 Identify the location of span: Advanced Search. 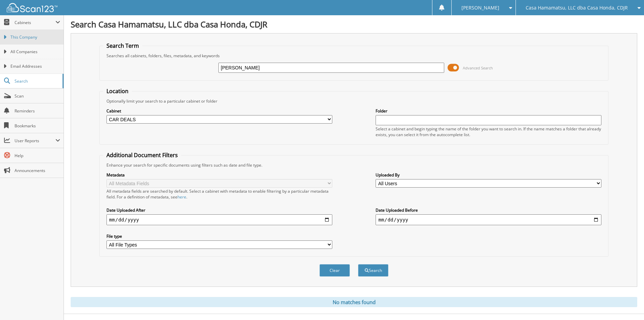
(478, 68).